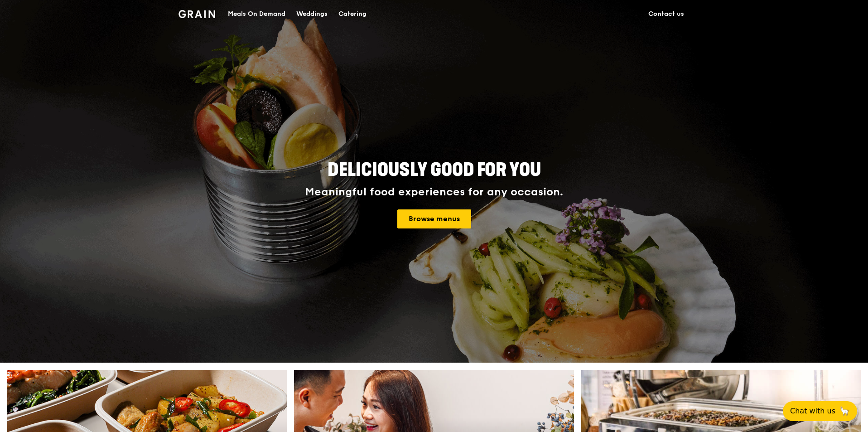  What do you see at coordinates (256, 14) in the screenshot?
I see `div: Meals On Demand` at bounding box center [256, 14].